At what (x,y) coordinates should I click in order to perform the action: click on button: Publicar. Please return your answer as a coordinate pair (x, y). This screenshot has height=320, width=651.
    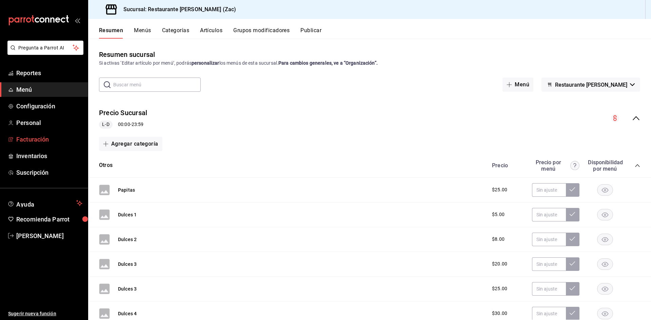
    Looking at the image, I should click on (311, 33).